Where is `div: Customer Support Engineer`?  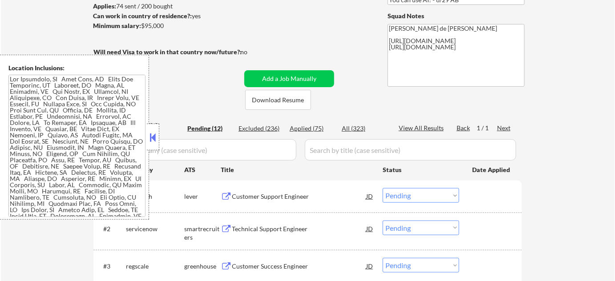
div: Customer Support Engineer is located at coordinates (299, 197).